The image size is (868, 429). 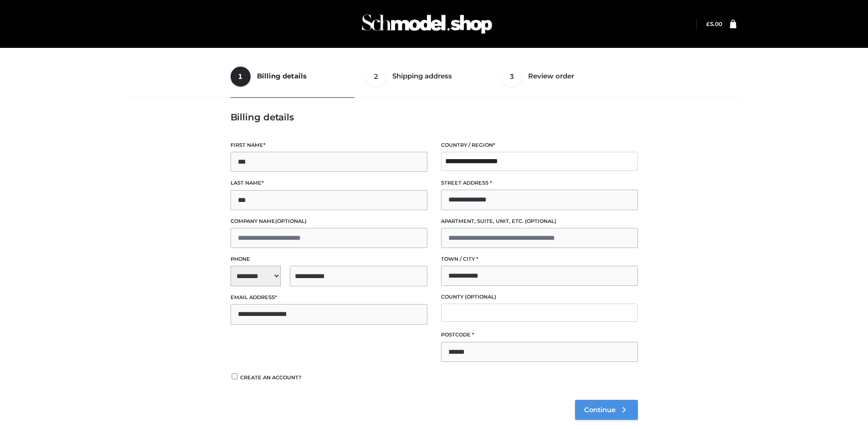 What do you see at coordinates (606, 410) in the screenshot?
I see `a: Continue` at bounding box center [606, 410].